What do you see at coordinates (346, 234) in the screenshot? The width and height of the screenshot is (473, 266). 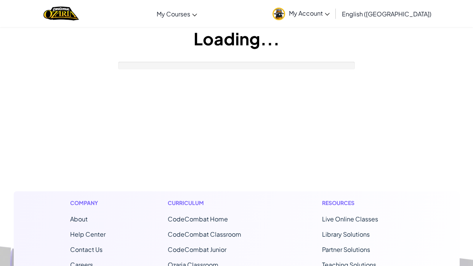 I see `a: Library Solutions` at bounding box center [346, 234].